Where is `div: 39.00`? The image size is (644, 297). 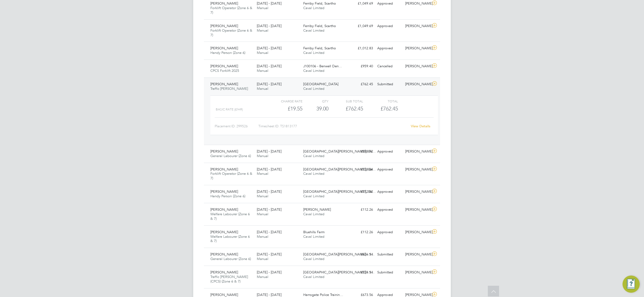
div: 39.00 is located at coordinates (315, 109).